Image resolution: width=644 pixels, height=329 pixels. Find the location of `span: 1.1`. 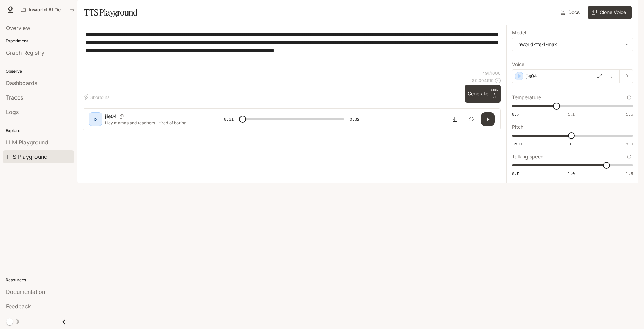

span: 1.1 is located at coordinates (571, 114).